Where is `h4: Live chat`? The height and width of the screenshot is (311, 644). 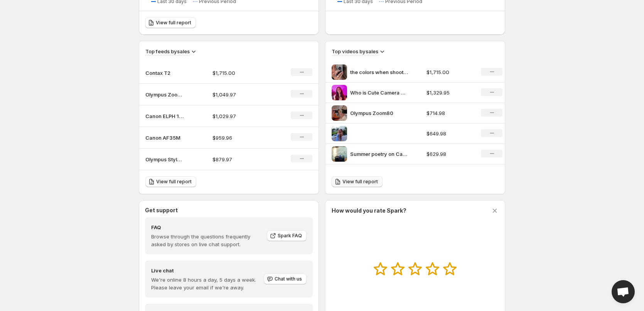 h4: Live chat is located at coordinates (207, 270).